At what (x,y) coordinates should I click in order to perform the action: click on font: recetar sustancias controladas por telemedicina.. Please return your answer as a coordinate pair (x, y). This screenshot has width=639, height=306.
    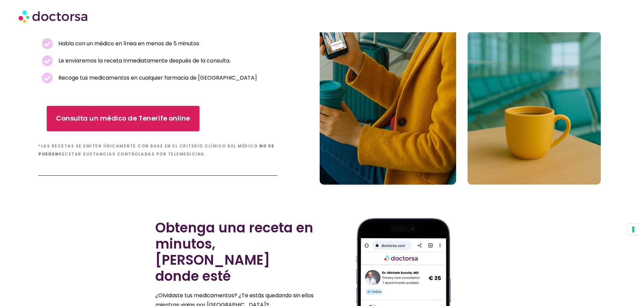
    Looking at the image, I should click on (132, 154).